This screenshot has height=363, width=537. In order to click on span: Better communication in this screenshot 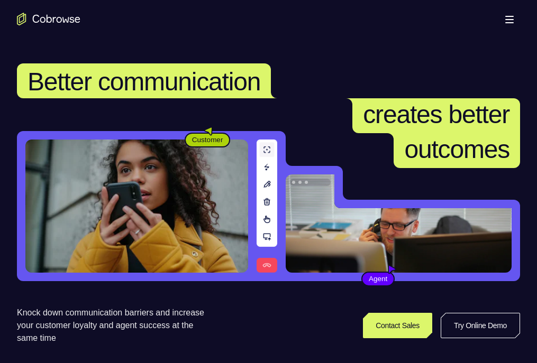, I will do `click(144, 81)`.